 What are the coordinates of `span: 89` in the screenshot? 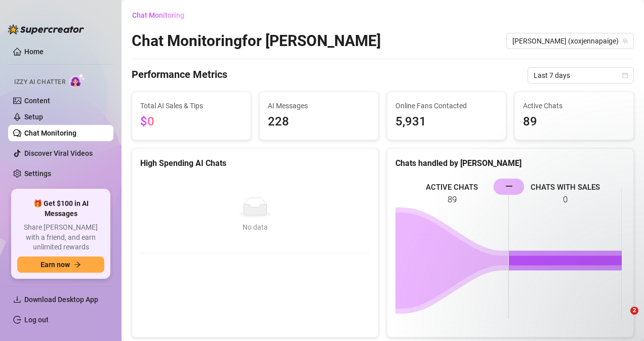 It's located at (574, 122).